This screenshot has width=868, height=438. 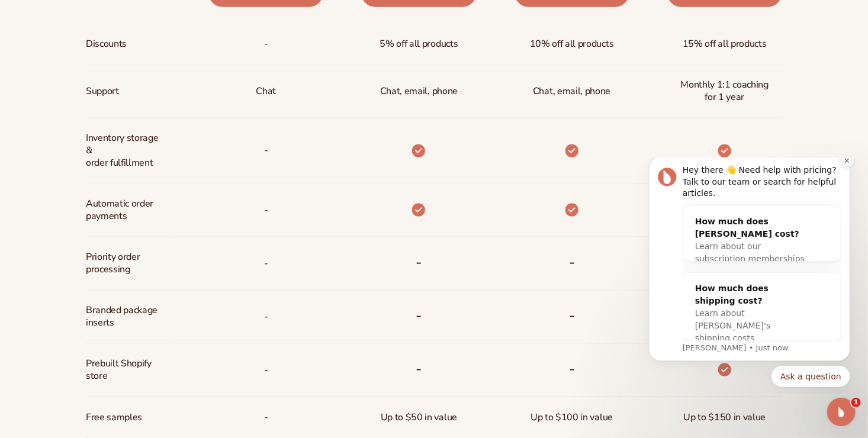 What do you see at coordinates (125, 151) in the screenshot?
I see `span: Inventory storage & order fulfillment` at bounding box center [125, 151].